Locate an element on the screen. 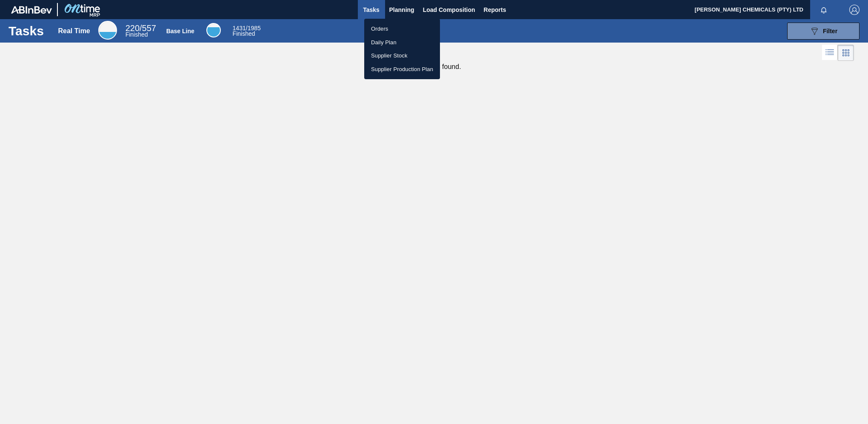 Image resolution: width=868 pixels, height=424 pixels. a: Orders is located at coordinates (402, 29).